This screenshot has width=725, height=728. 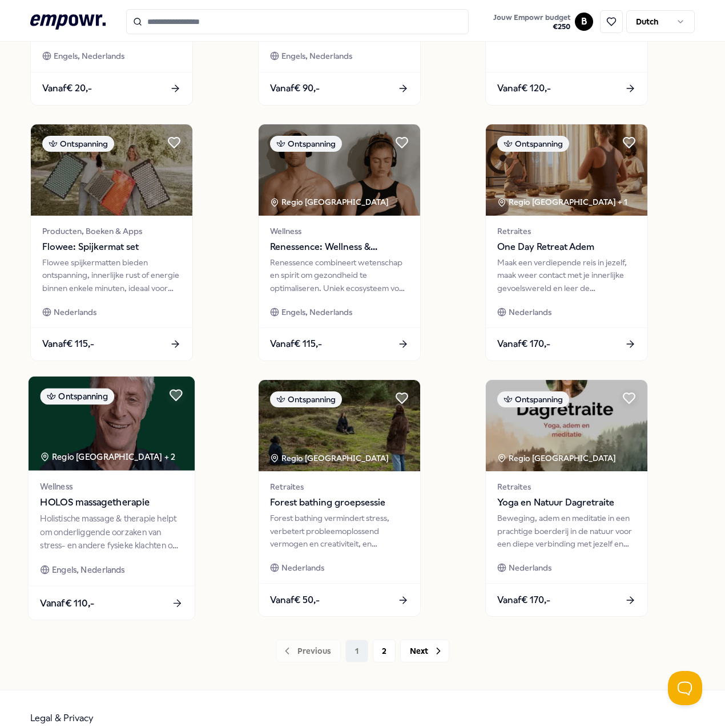 What do you see at coordinates (384, 651) in the screenshot?
I see `button: 2` at bounding box center [384, 651].